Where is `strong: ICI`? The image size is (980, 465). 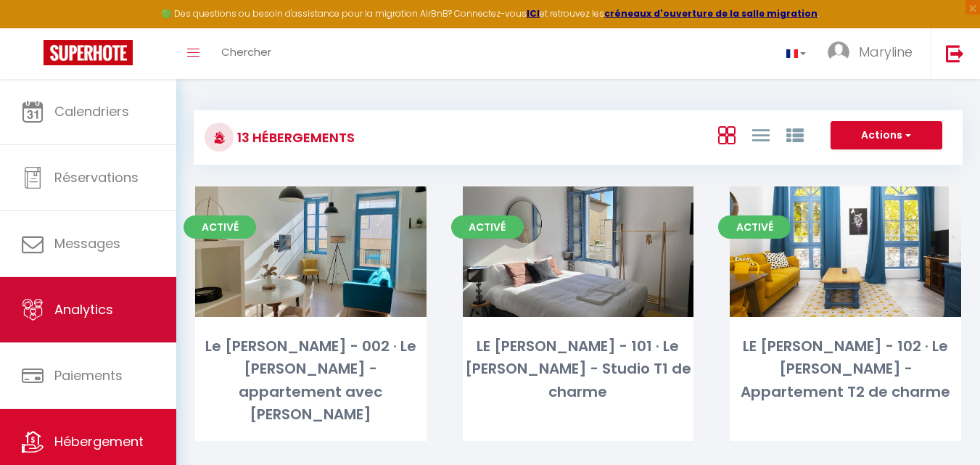 strong: ICI is located at coordinates (533, 13).